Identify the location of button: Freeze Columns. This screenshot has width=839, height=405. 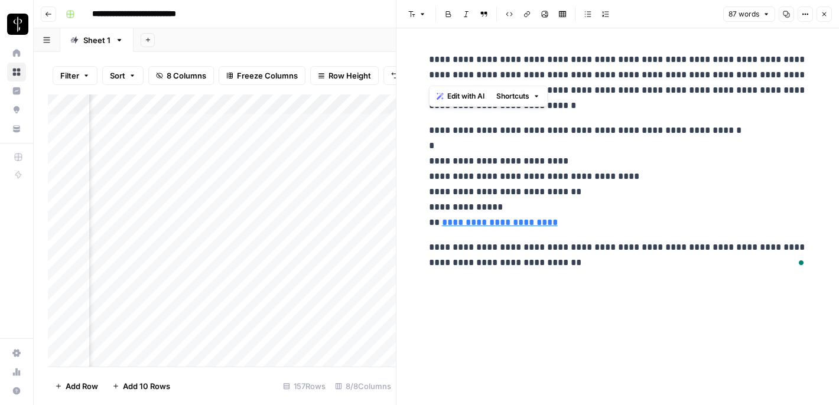
(262, 76).